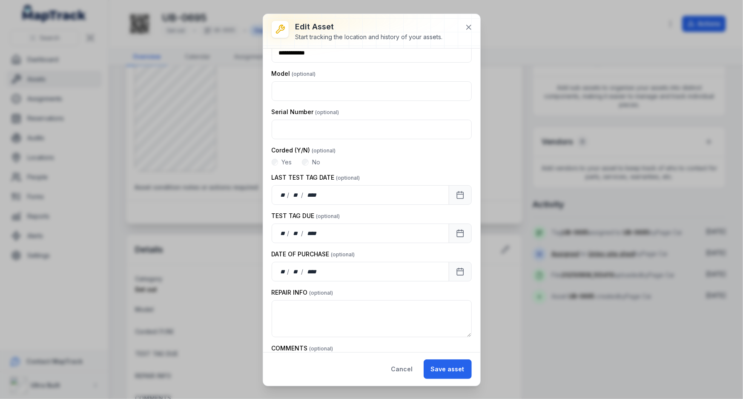 The height and width of the screenshot is (399, 743). What do you see at coordinates (303, 150) in the screenshot?
I see `label: Corded (Y/N)` at bounding box center [303, 150].